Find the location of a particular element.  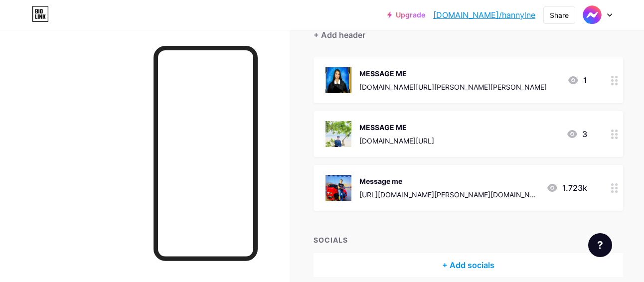

img: Hannyln estrera is located at coordinates (592, 15).